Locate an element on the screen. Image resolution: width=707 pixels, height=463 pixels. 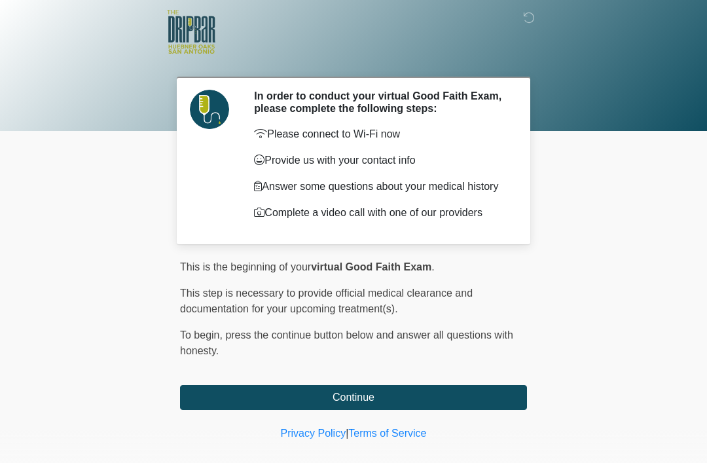
p: Answer some questions about your medical history is located at coordinates (380, 187).